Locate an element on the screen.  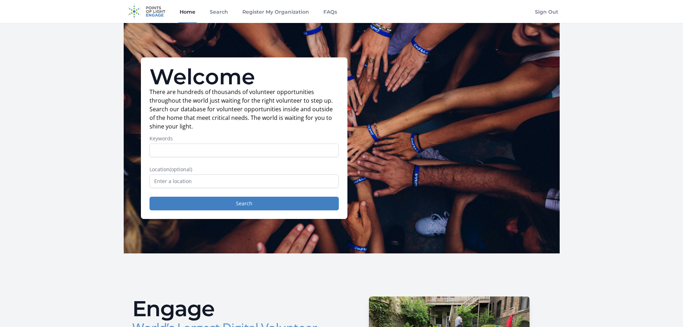
label: Keywords is located at coordinates (244, 138).